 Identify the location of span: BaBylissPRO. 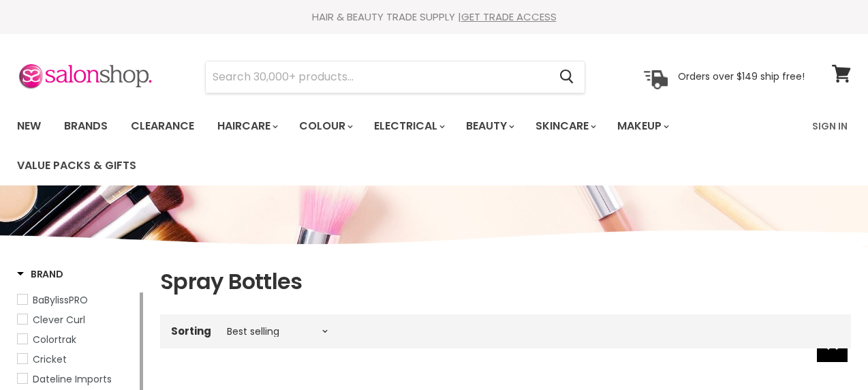
(60, 299).